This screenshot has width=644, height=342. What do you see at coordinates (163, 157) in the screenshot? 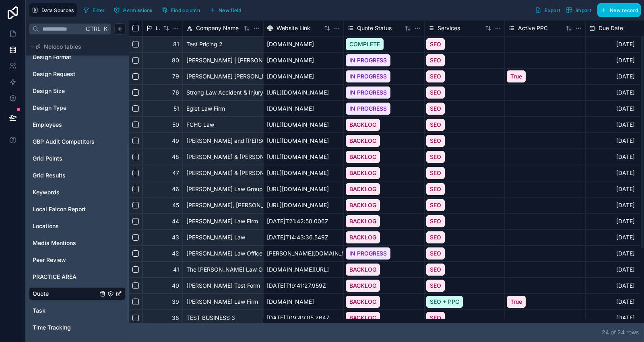
I see `div: 48` at bounding box center [163, 157].